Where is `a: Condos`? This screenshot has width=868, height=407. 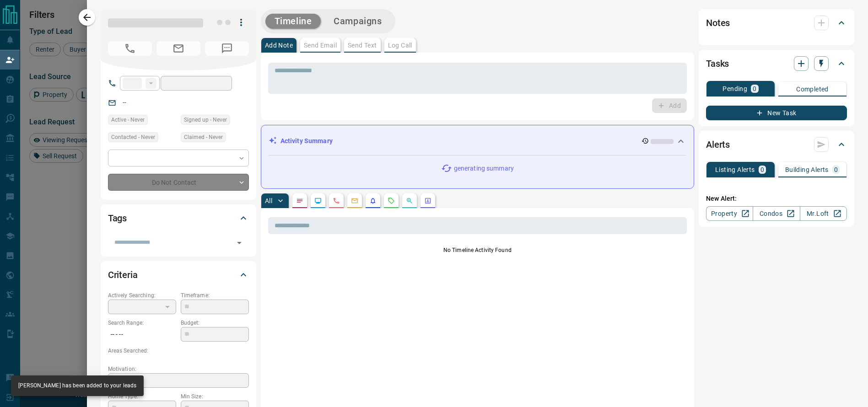 a: Condos is located at coordinates (776, 214).